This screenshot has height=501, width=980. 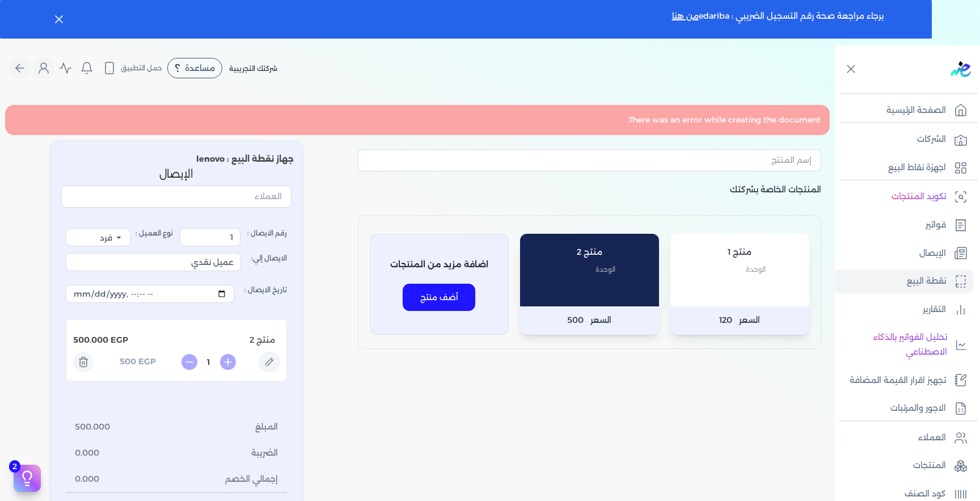 What do you see at coordinates (936, 225) in the screenshot?
I see `p: فواتير` at bounding box center [936, 225].